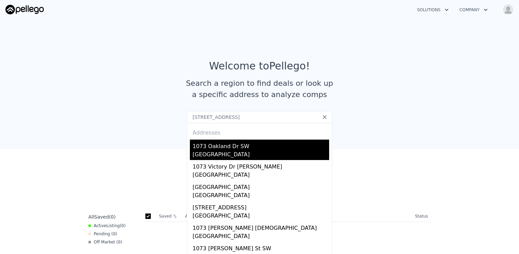  I want to click on button: Company, so click(474, 10).